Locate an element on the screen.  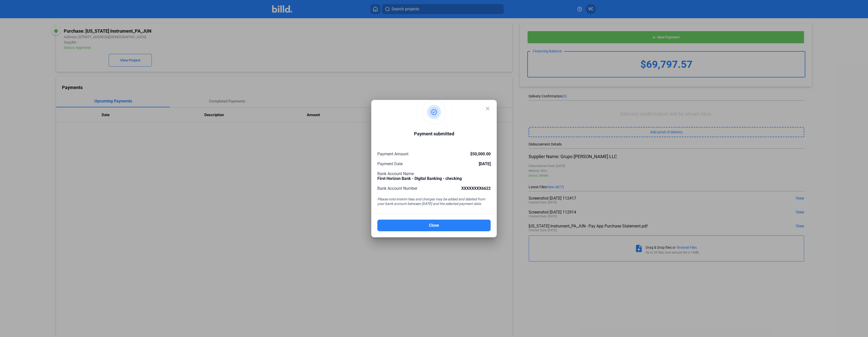
span: Payment Date is located at coordinates (390, 164).